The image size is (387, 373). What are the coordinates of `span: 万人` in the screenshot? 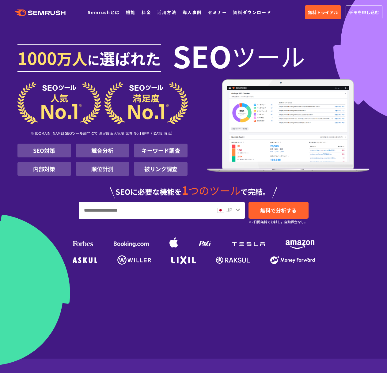 It's located at (72, 58).